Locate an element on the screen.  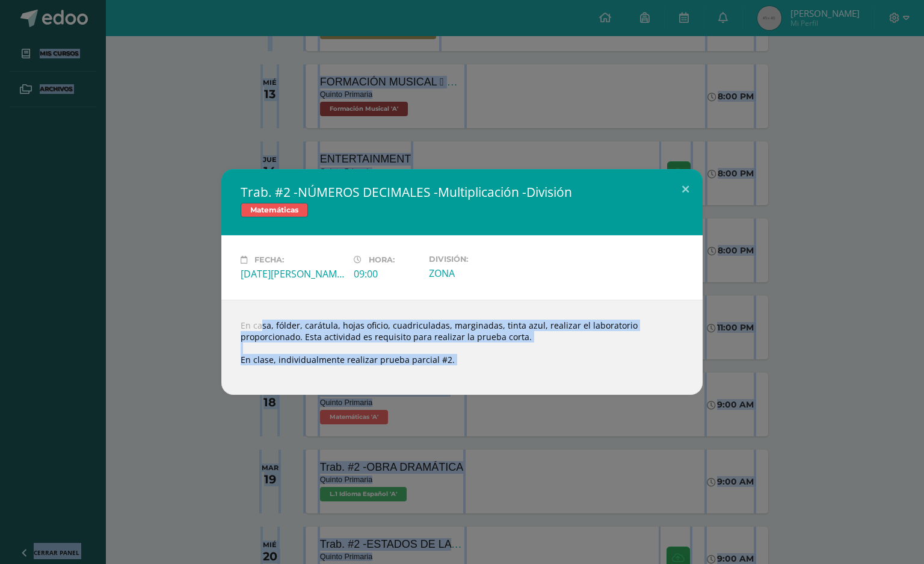
button: Close (Esc) is located at coordinates (685, 190).